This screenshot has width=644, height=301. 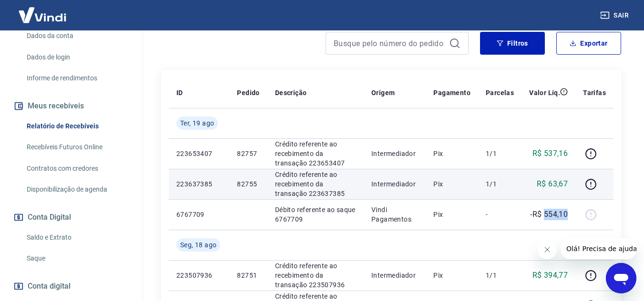 What do you see at coordinates (315, 275) in the screenshot?
I see `p: Crédito referente ao recebimento da transação 223507936` at bounding box center [315, 275].